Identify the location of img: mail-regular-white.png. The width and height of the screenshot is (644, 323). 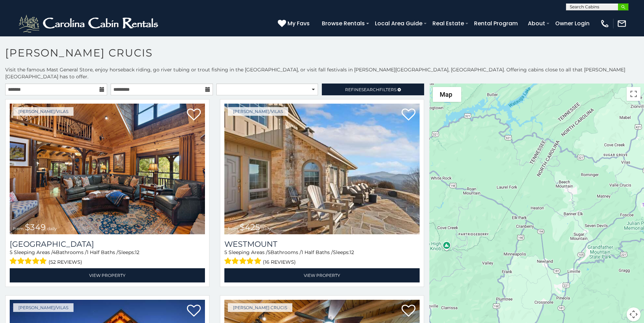
(622, 24).